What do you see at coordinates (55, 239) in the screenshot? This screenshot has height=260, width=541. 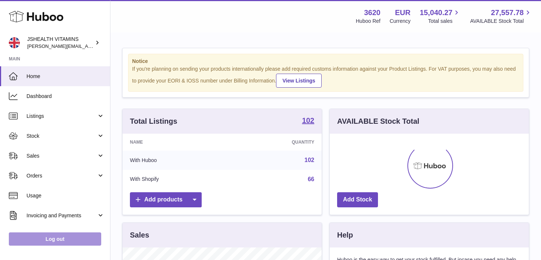 I see `a: Log out` at bounding box center [55, 239].